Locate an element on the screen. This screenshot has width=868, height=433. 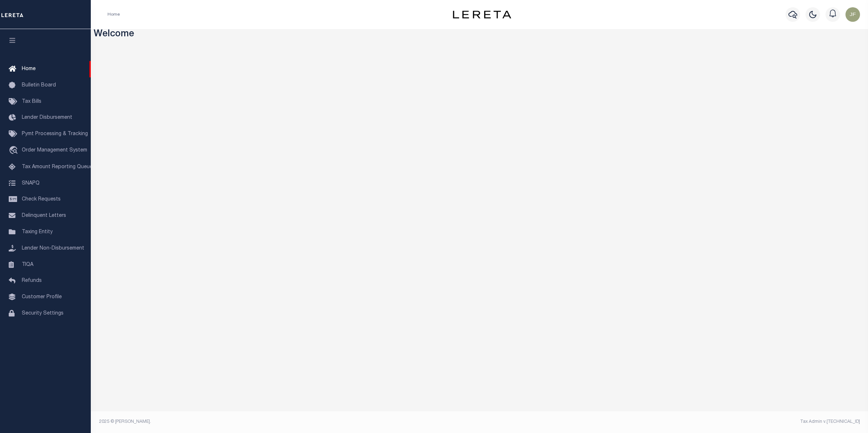
span: Refunds is located at coordinates (31, 281).